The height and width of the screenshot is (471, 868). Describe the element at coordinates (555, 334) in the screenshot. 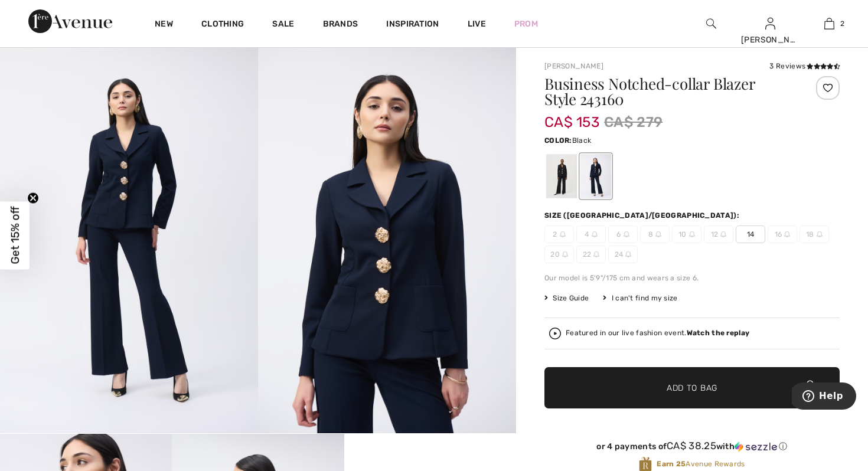

I see `img: Watch the replay` at that location.